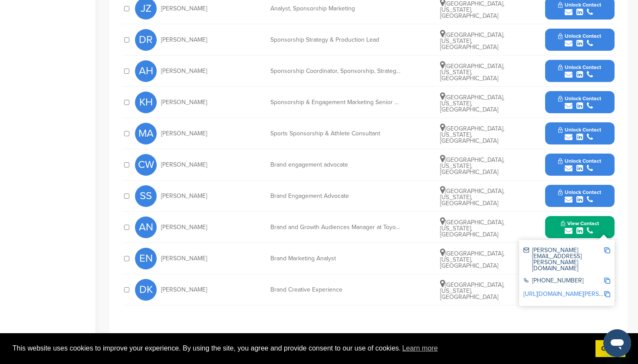  What do you see at coordinates (146, 228) in the screenshot?
I see `span: AN` at bounding box center [146, 228].